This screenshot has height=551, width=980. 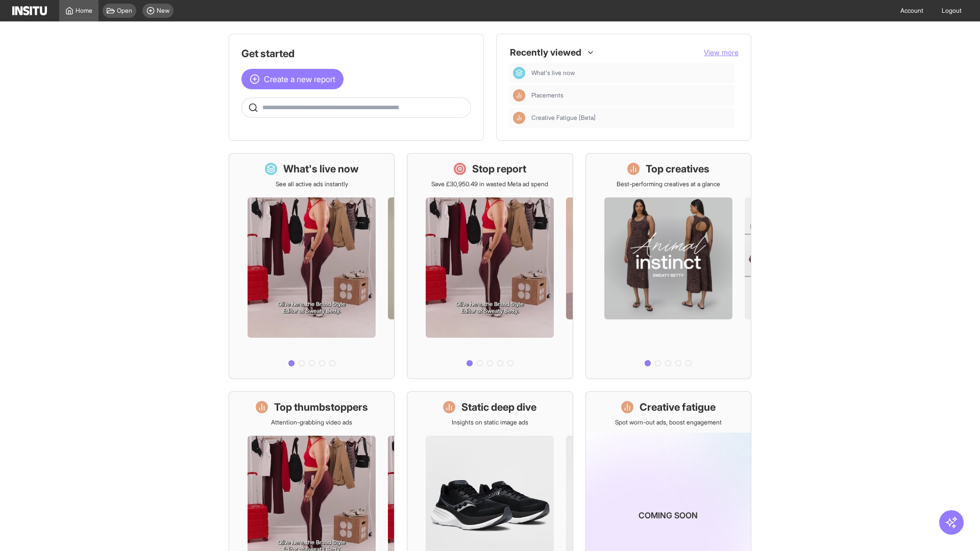 What do you see at coordinates (490, 423) in the screenshot?
I see `p: Insights on static image ads` at bounding box center [490, 423].